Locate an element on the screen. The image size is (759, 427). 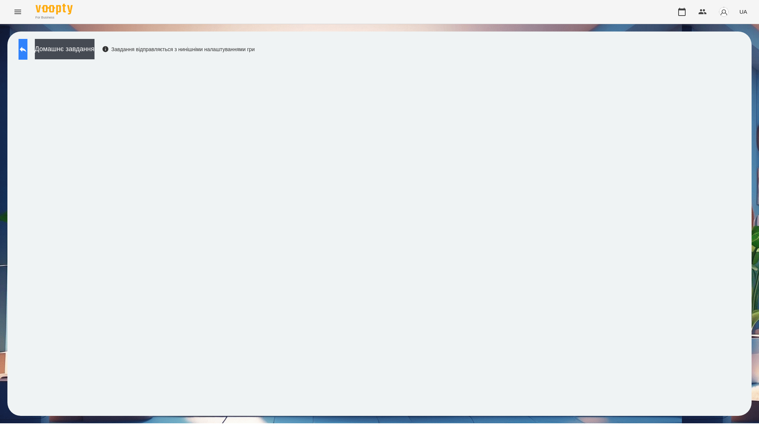
img: Voopty Logo is located at coordinates (54, 9).